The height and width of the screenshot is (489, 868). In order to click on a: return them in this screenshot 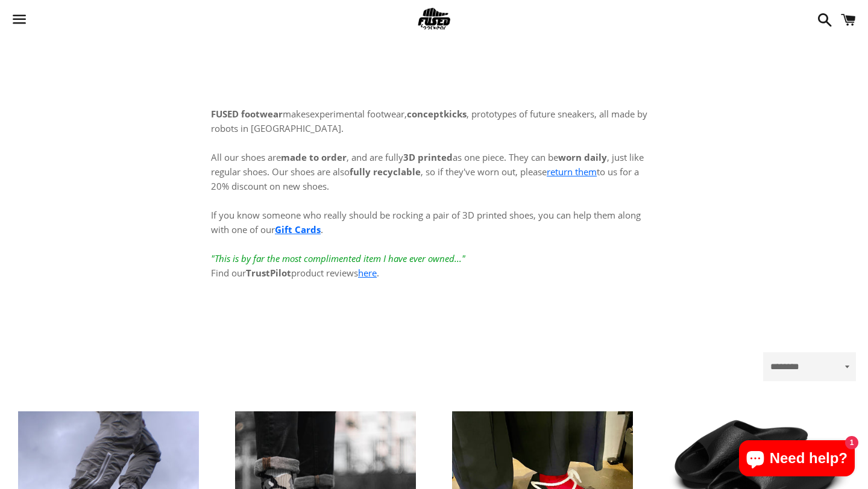, I will do `click(571, 172)`.